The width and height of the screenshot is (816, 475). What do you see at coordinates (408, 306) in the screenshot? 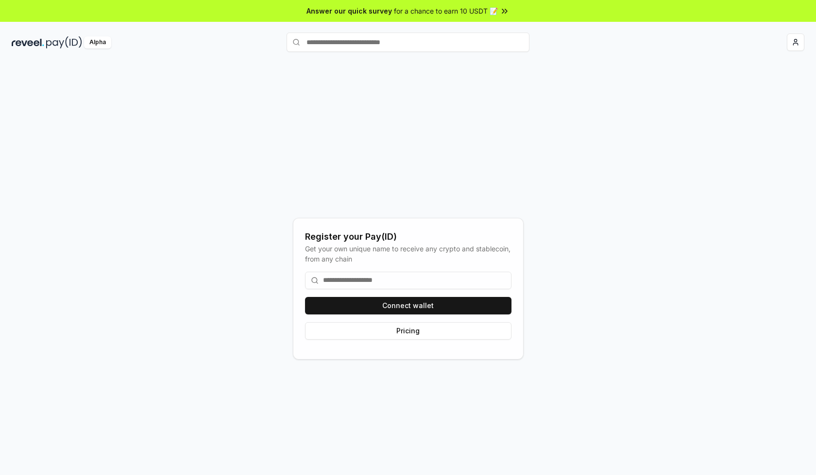
I see `button: Connect wallet` at bounding box center [408, 306].